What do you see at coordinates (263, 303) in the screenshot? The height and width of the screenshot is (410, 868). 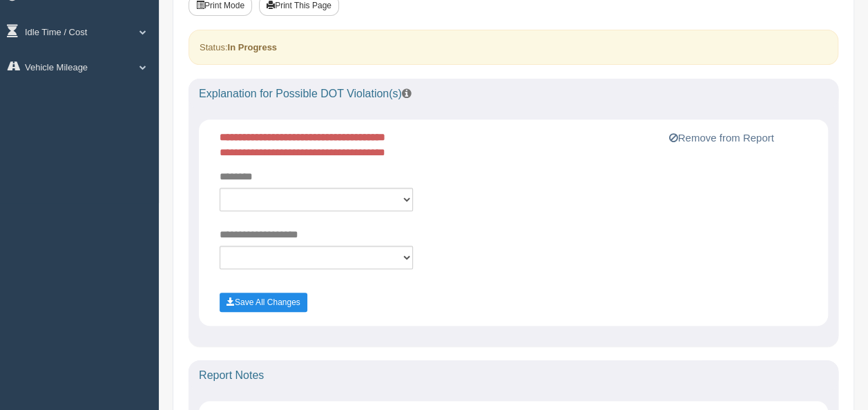 I see `button: Save` at bounding box center [263, 303].